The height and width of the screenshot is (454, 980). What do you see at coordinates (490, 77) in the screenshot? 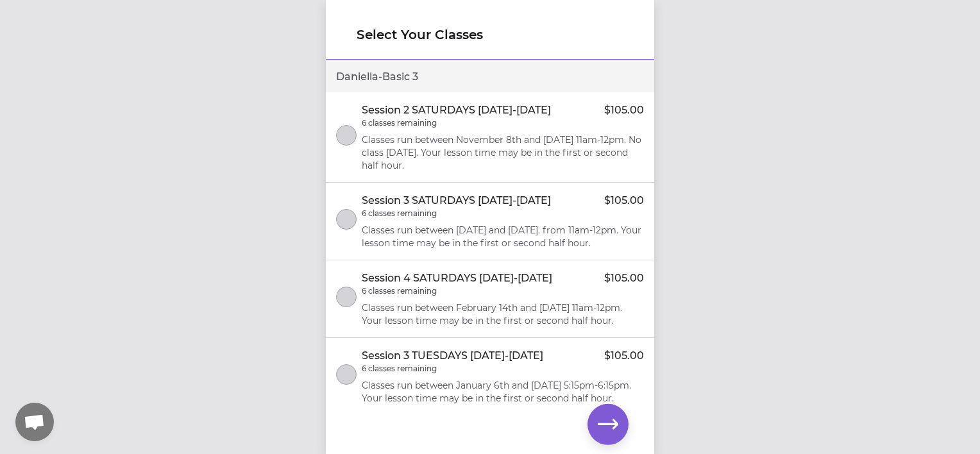
I see `div: Daniella - Basic 3` at bounding box center [490, 77].